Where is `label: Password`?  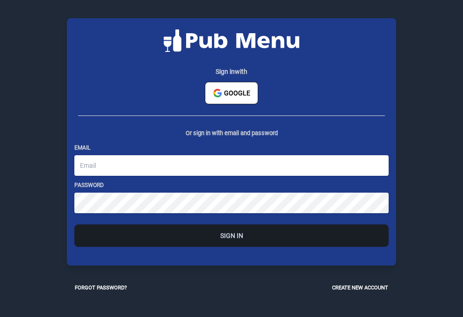
label: Password is located at coordinates (231, 185).